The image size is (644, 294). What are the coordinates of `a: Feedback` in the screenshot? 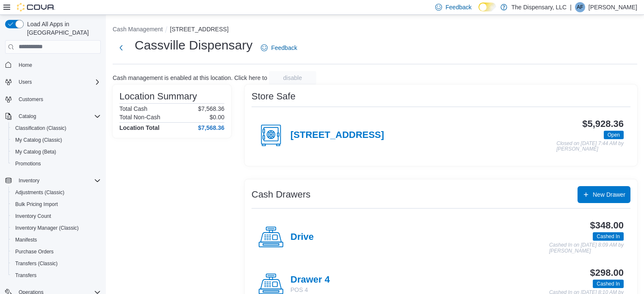 It's located at (279, 48).